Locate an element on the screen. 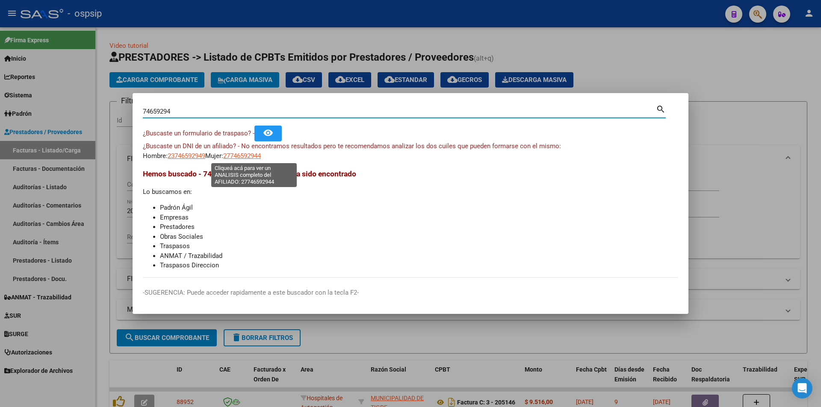  li: Traspasos Direccion is located at coordinates (419, 265).